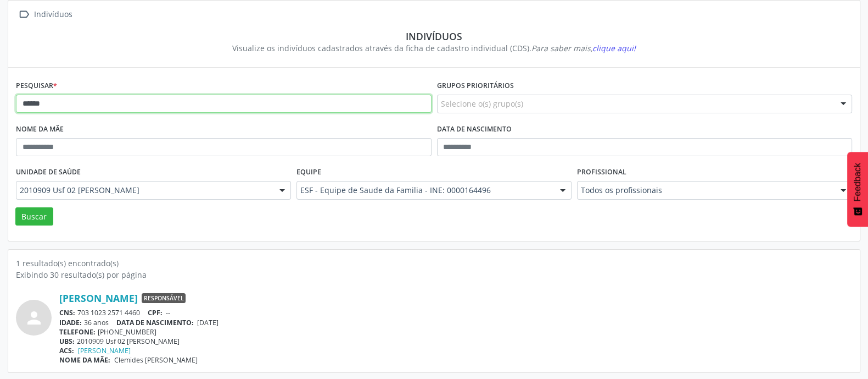 The width and height of the screenshot is (868, 379). Describe the element at coordinates (475, 129) in the screenshot. I see `label: Data de nascimento` at that location.